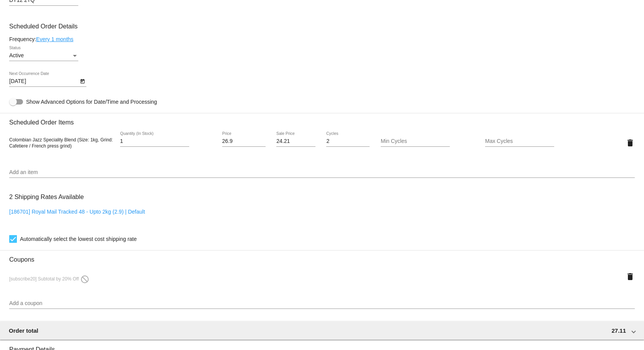 The image size is (644, 350). I want to click on input: Quantity (In Stock), so click(154, 141).